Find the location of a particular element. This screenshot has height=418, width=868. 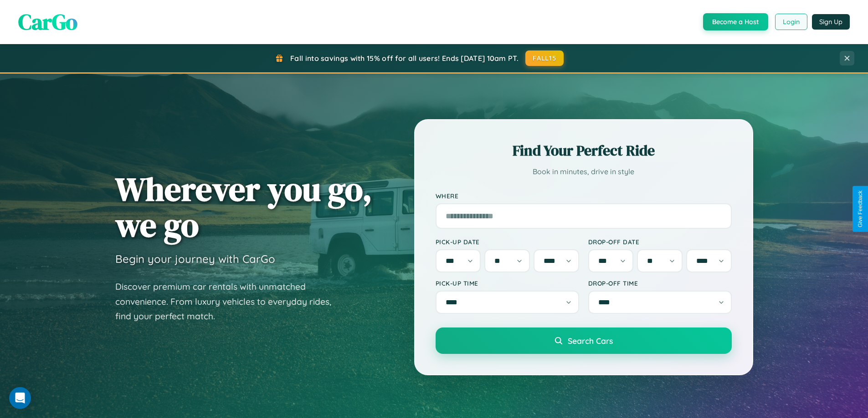

button: Search Cars is located at coordinates (584, 340).